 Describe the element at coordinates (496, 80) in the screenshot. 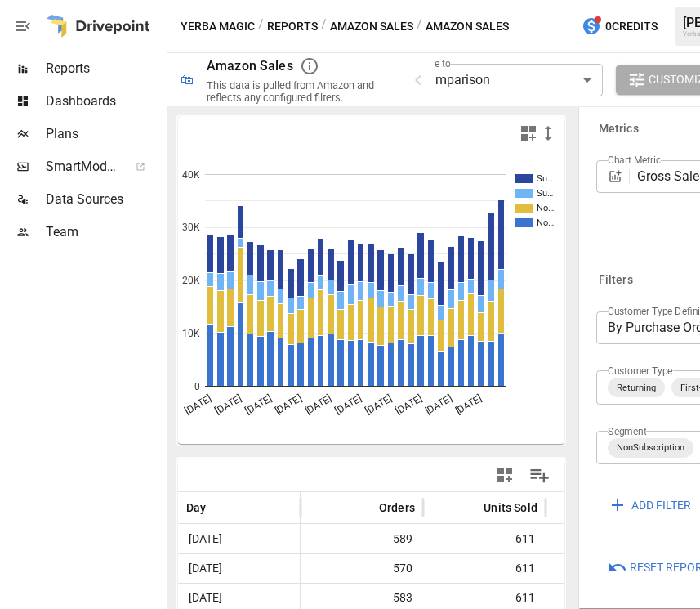

I see `div: No Comparison` at that location.